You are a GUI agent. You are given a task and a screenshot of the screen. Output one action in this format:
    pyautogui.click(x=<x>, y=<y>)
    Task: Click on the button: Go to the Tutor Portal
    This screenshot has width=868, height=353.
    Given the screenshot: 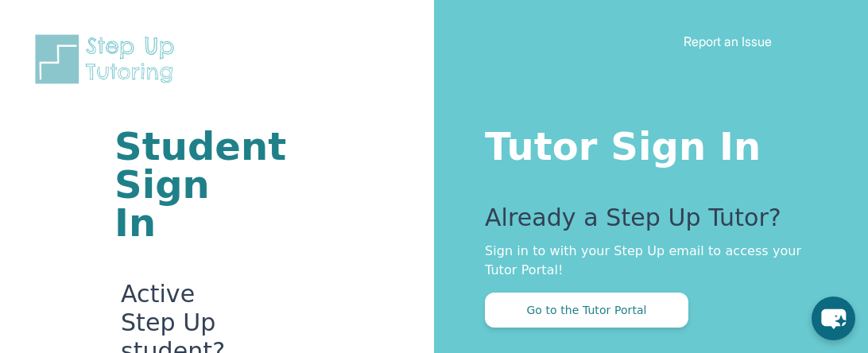 What is the action you would take?
    pyautogui.click(x=587, y=310)
    